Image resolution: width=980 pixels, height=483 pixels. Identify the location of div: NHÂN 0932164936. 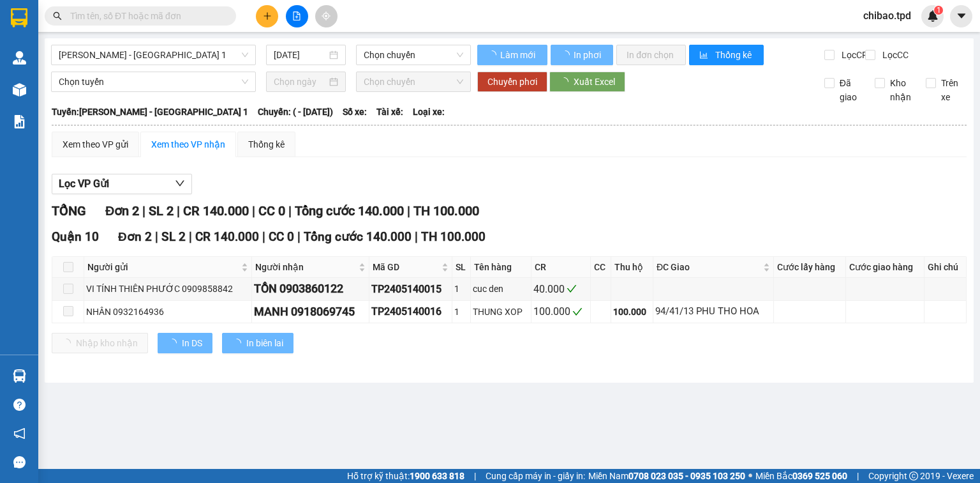
(167, 312).